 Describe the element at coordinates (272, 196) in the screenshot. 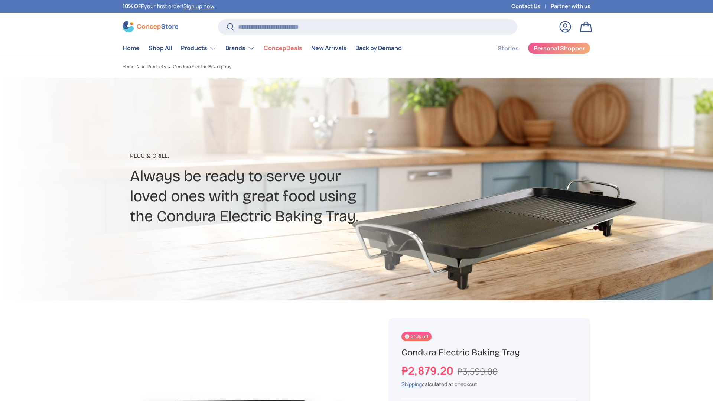

I see `h2: Always be ready to serve your loved ones with great food using the Condura Electric Baking Tray.` at that location.